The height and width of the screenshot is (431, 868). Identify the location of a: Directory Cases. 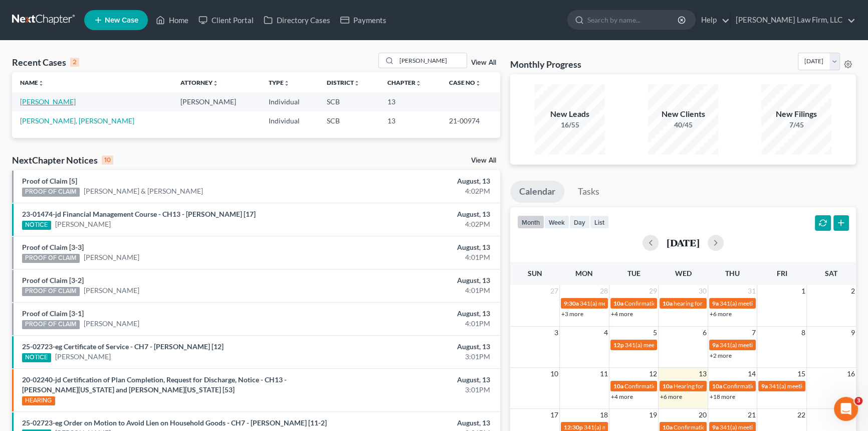
(297, 20).